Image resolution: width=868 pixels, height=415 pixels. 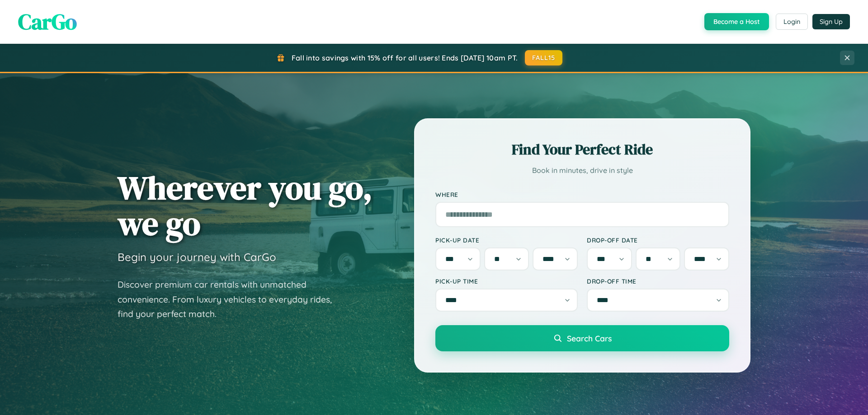 What do you see at coordinates (230, 300) in the screenshot?
I see `p: Discover premium car rentals with unmatched convenience. From luxury vehicles to everyday rides, ...` at bounding box center [230, 300].